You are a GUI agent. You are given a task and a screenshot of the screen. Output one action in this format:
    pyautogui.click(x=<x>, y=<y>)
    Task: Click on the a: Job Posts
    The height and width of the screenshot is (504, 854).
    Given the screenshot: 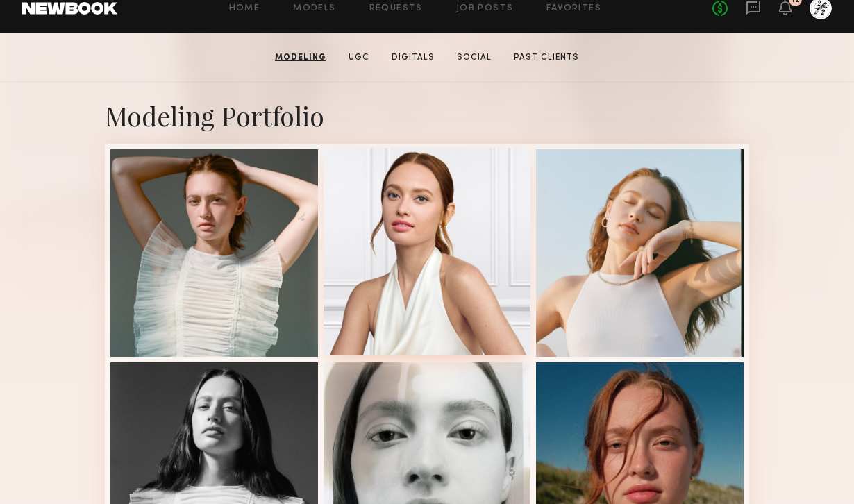 What is the action you would take?
    pyautogui.click(x=484, y=8)
    